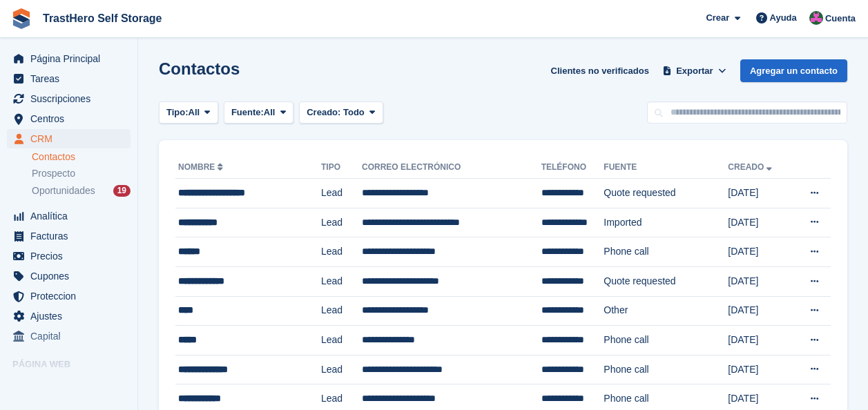 The height and width of the screenshot is (410, 868). What do you see at coordinates (81, 191) in the screenshot?
I see `a: Oportunidades 19` at bounding box center [81, 191].